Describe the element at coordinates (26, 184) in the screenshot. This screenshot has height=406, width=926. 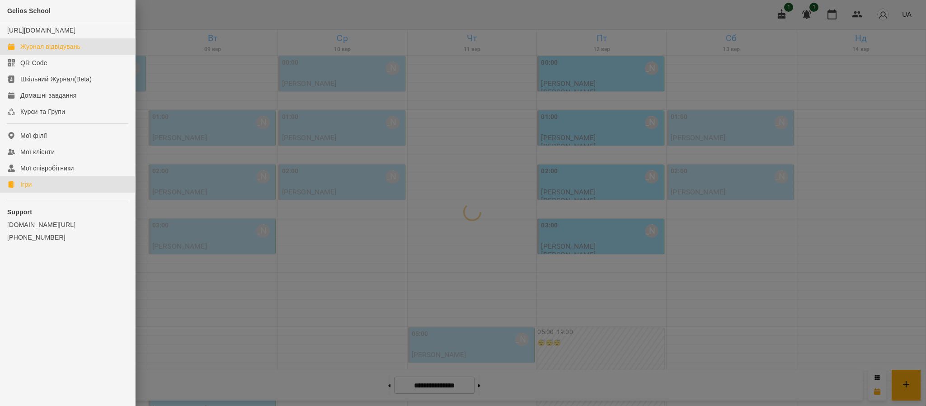
I see `div: Ігри` at that location.